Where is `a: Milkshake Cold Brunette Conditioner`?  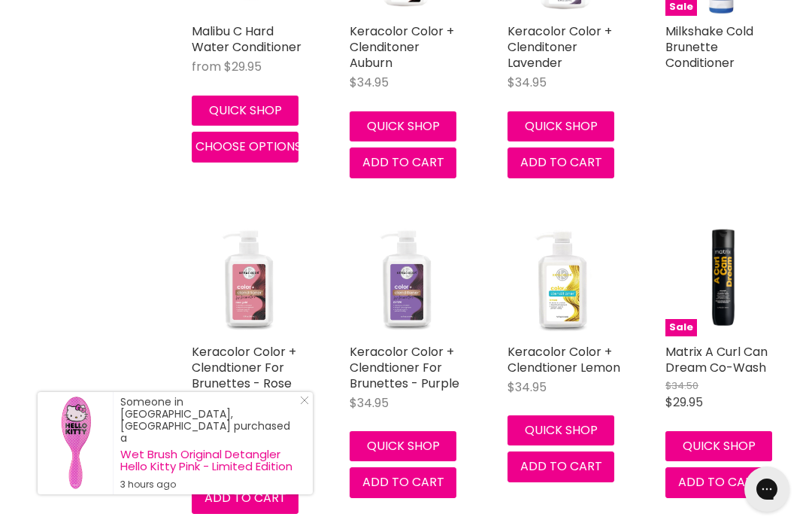
a: Milkshake Cold Brunette Conditioner is located at coordinates (709, 47).